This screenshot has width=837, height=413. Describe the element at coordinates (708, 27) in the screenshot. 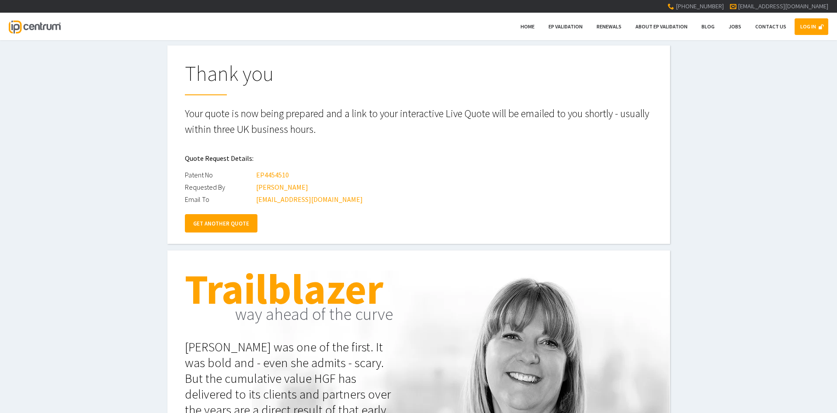

I see `a: Blog` at that location.